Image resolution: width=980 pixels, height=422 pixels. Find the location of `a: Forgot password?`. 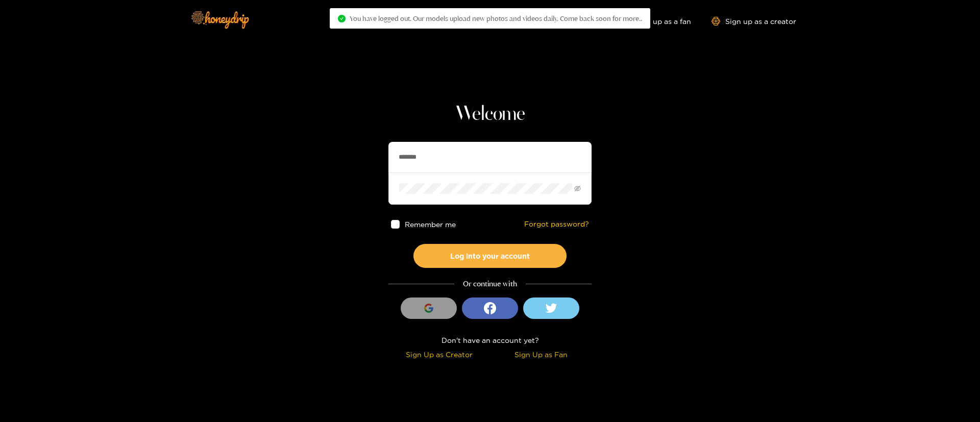

a: Forgot password? is located at coordinates (556, 224).